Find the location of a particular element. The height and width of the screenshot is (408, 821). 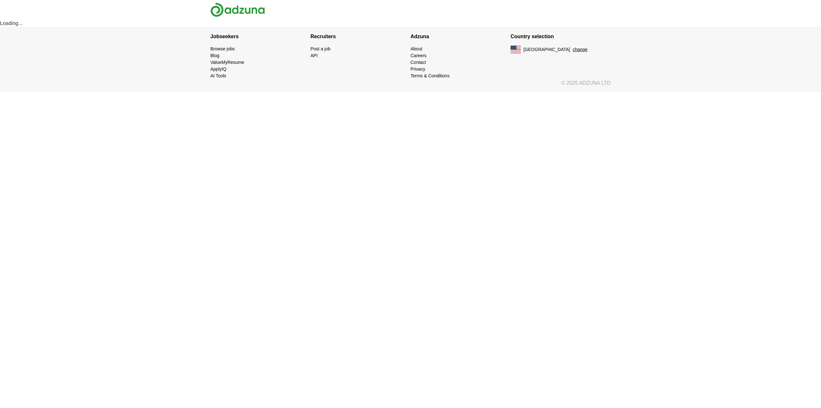

a: Terms & Conditions is located at coordinates (430, 76).